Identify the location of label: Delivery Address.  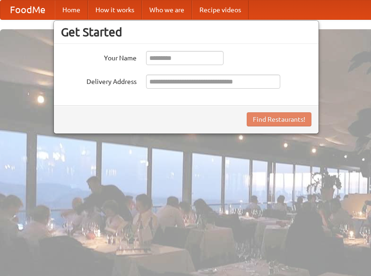
(99, 80).